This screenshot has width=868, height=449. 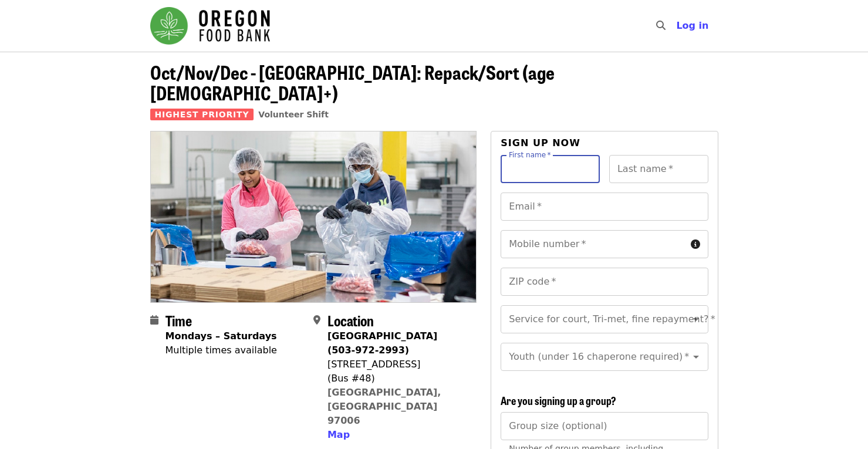 I want to click on span: Location, so click(x=351, y=320).